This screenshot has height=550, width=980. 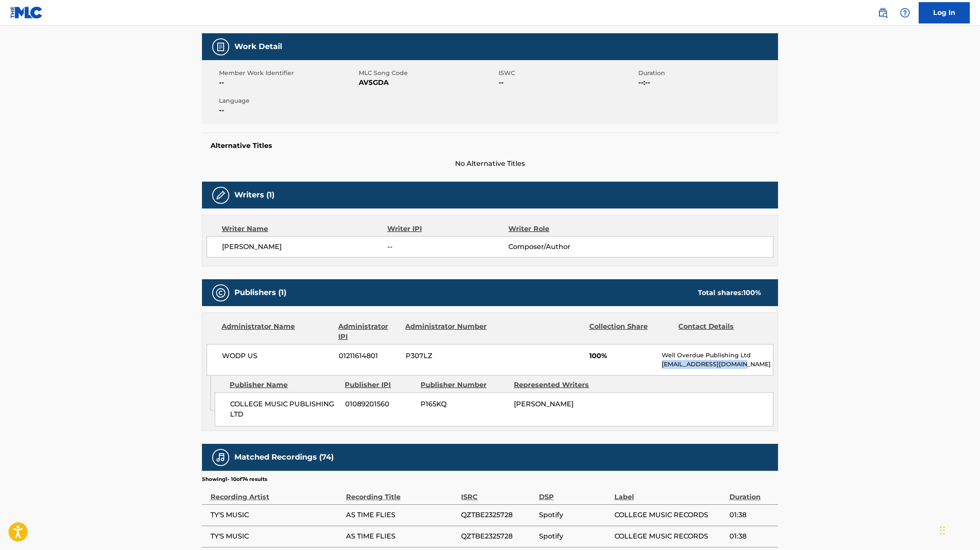 I want to click on div: Administrator Name, so click(x=276, y=332).